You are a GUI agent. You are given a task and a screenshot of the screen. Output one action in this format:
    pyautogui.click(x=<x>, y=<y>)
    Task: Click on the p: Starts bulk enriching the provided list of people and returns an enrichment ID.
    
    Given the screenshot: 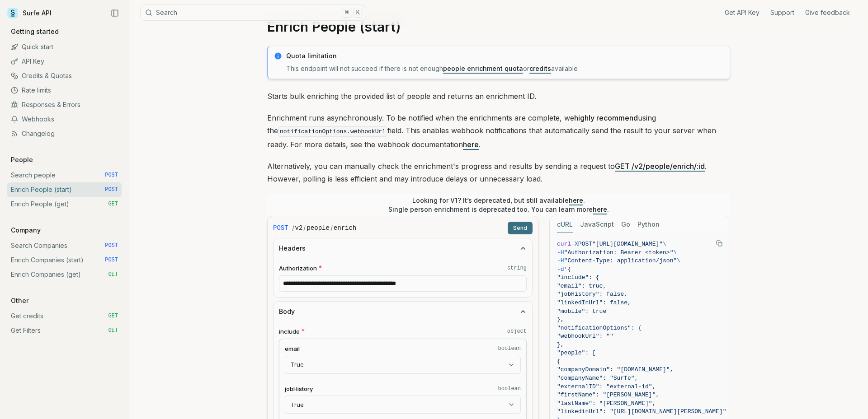 What is the action you would take?
    pyautogui.click(x=499, y=96)
    